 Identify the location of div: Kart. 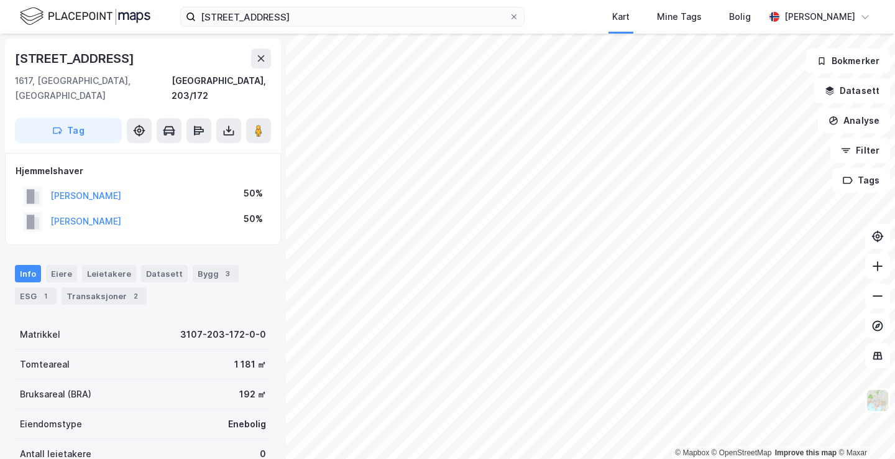
(621, 17).